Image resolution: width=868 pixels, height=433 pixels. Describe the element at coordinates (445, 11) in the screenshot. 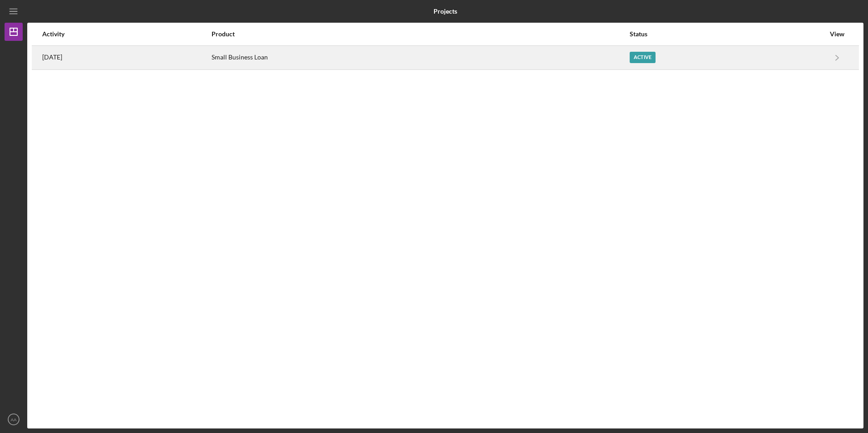

I see `b: Projects` at that location.